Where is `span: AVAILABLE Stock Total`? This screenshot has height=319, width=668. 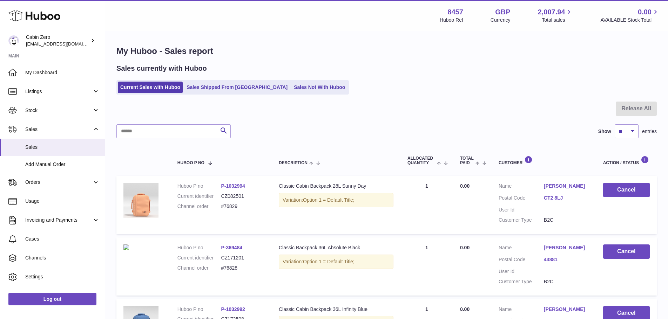 span: AVAILABLE Stock Total is located at coordinates (629, 20).